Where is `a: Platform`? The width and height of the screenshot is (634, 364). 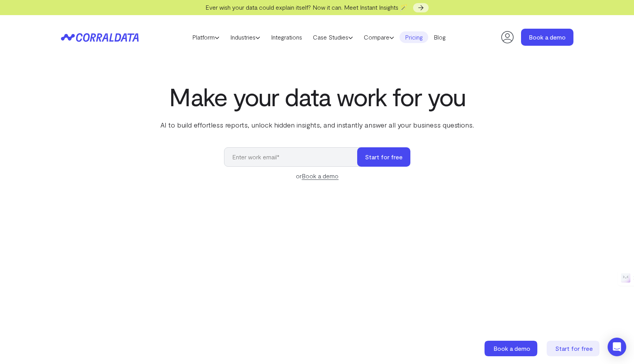 a: Platform is located at coordinates (206, 37).